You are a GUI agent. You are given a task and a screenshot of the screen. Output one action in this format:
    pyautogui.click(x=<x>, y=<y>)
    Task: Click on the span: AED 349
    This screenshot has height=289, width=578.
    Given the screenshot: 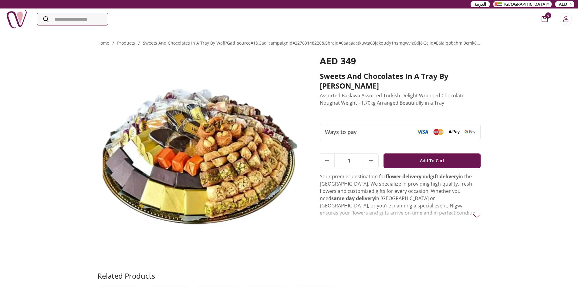 What is the action you would take?
    pyautogui.click(x=338, y=61)
    